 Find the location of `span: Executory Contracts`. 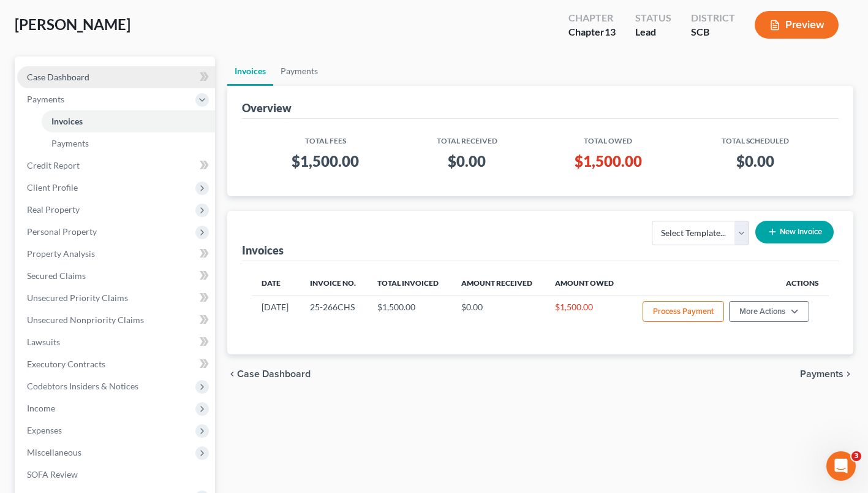

span: Executory Contracts is located at coordinates (66, 363).